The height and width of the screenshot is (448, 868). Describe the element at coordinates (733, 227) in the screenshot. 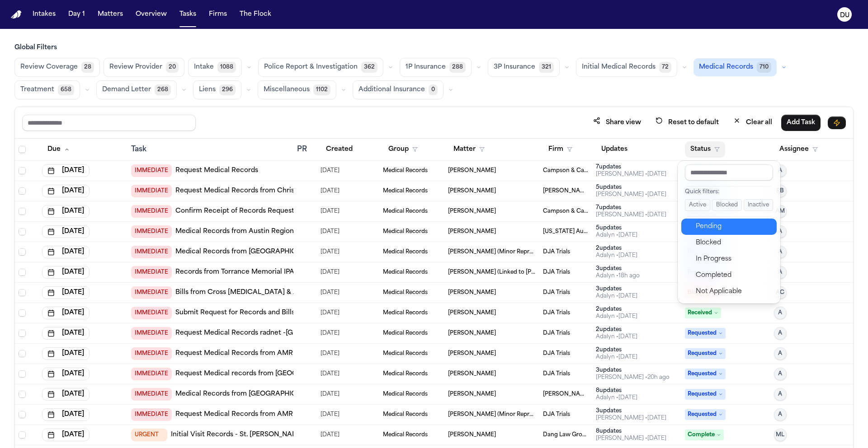

I see `div: Pending` at that location.